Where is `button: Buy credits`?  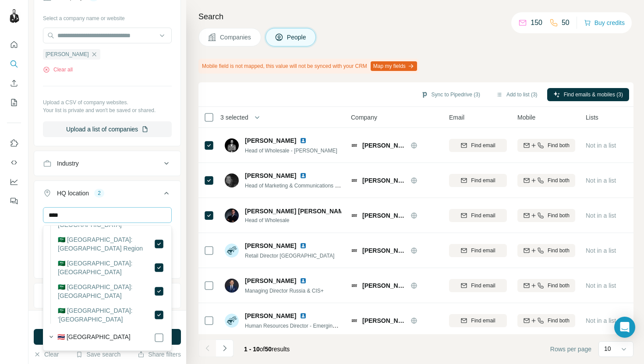
button: Buy credits is located at coordinates (604, 23).